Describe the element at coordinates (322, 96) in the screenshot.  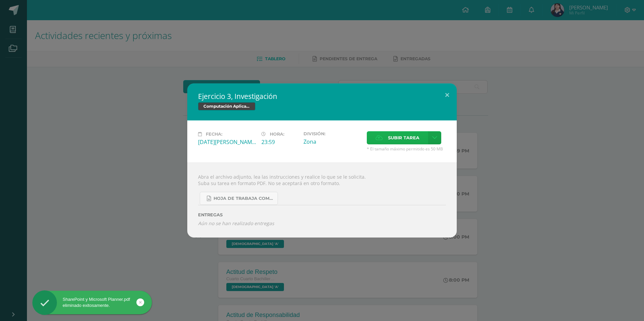
I see `h2: Ejercicio 3, Investigación` at that location.